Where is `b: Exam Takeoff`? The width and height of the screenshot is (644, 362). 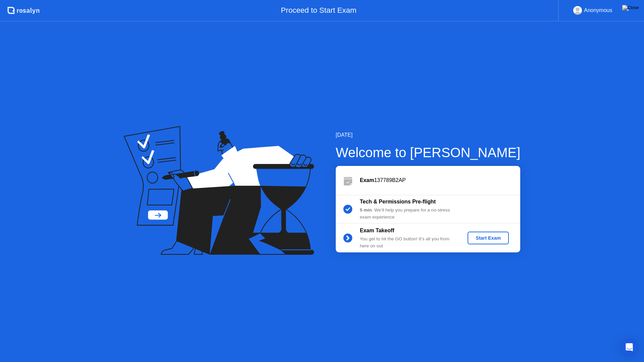 b: Exam Takeoff is located at coordinates (377, 230).